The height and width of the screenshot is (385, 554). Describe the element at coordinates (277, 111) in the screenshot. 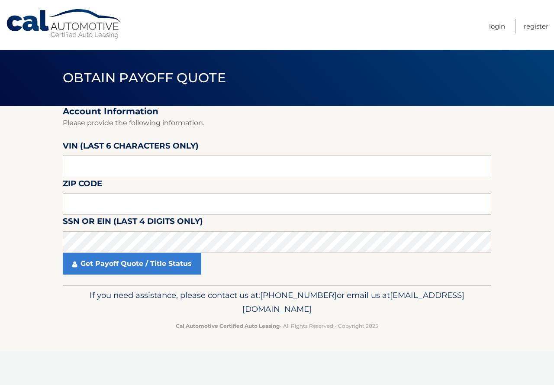

I see `h2: Account Information` at that location.